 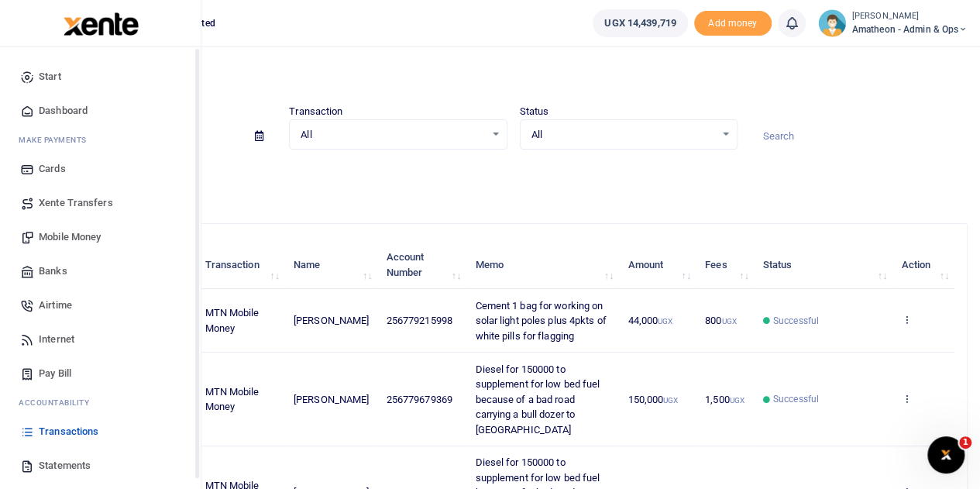 I want to click on th: Fees: activate to sort column ascending, so click(x=725, y=265).